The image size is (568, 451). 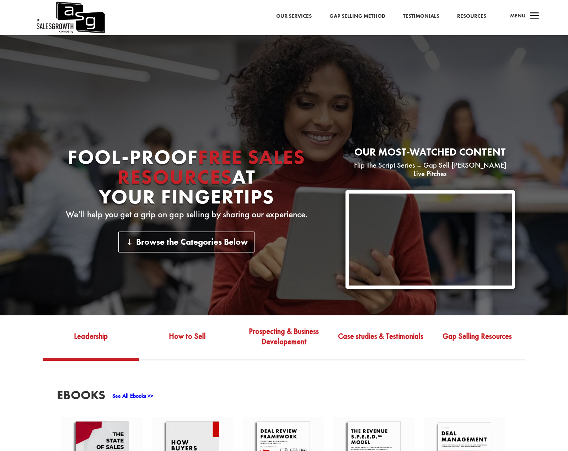 What do you see at coordinates (186, 179) in the screenshot?
I see `h1: Fool-proof At Your Fingertips` at bounding box center [186, 179].